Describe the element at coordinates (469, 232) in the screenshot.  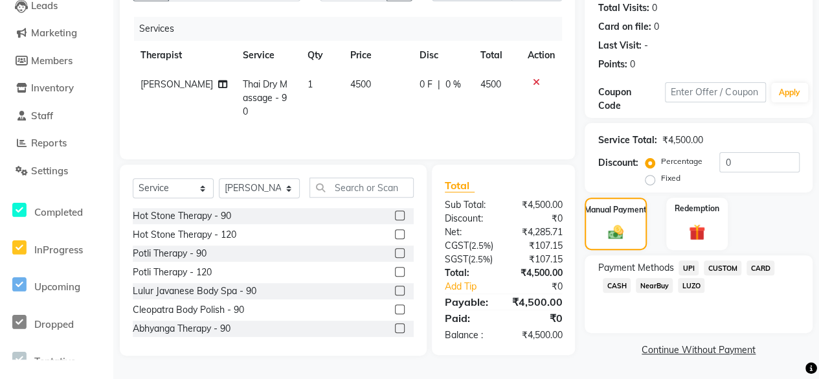
I see `div: Net:` at that location.